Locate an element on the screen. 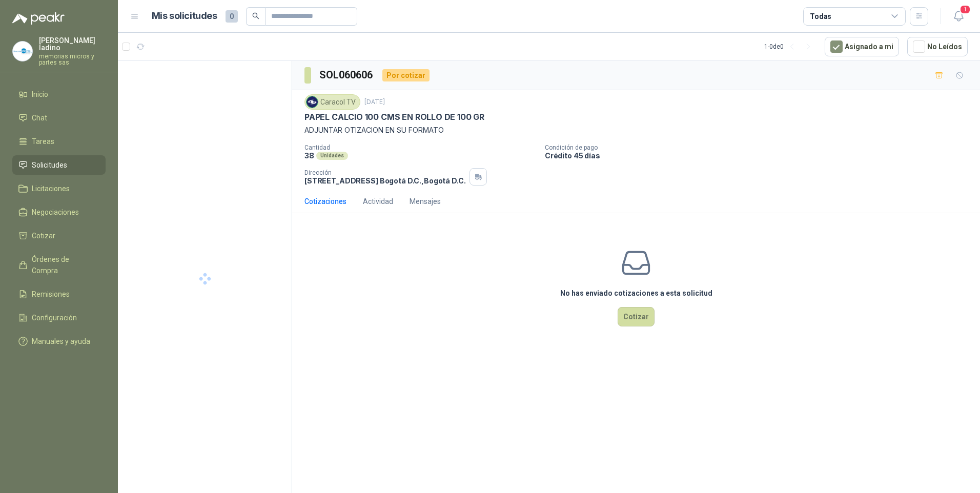 The height and width of the screenshot is (493, 980). h1: Mis solicitudes is located at coordinates (185, 16).